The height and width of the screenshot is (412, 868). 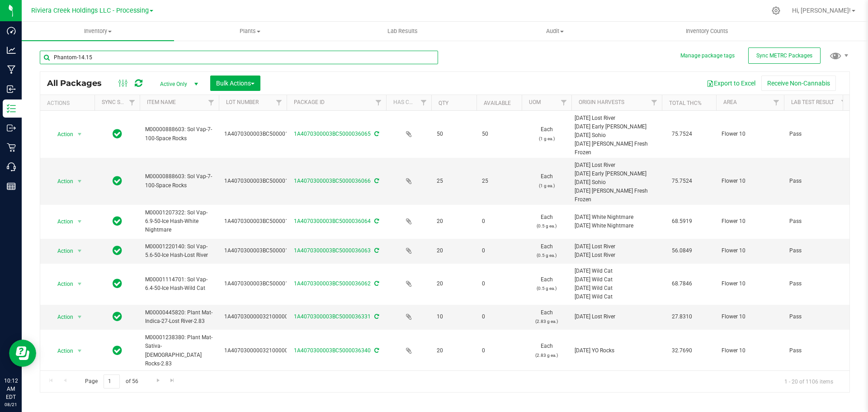 I want to click on span: All Packages, so click(x=79, y=83).